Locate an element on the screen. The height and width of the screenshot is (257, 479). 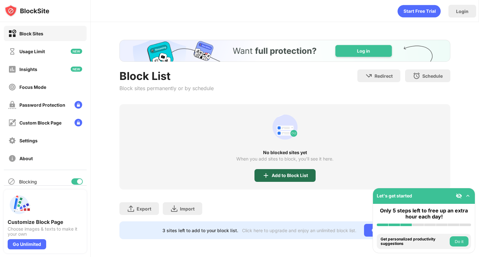
img: focus-off.svg is located at coordinates (12, 87).